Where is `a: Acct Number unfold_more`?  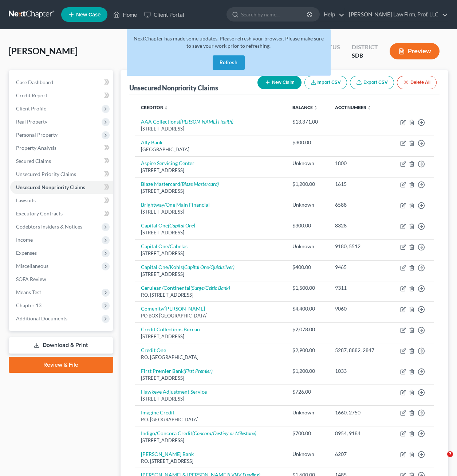 a: Acct Number unfold_more is located at coordinates (353, 107).